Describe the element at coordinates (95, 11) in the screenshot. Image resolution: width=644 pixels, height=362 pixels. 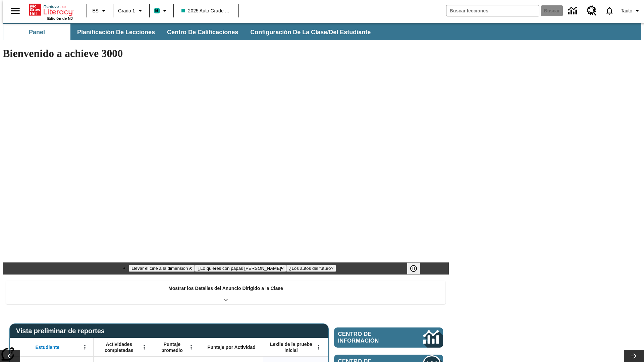
I see `span: ES` at that location.